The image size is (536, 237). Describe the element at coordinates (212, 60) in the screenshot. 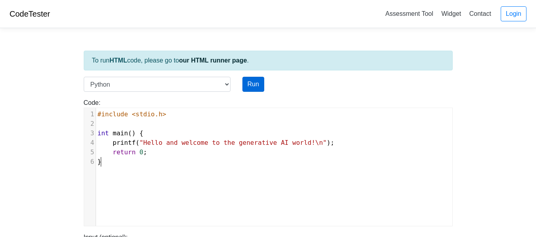

I see `a: our HTML runner page` at that location.